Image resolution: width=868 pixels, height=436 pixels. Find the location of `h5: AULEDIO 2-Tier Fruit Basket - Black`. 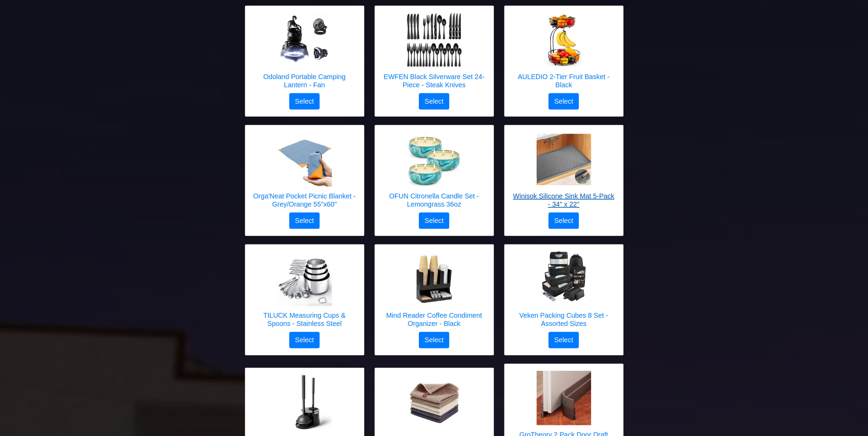

h5: AULEDIO 2-Tier Fruit Basket - Black is located at coordinates (563, 81).